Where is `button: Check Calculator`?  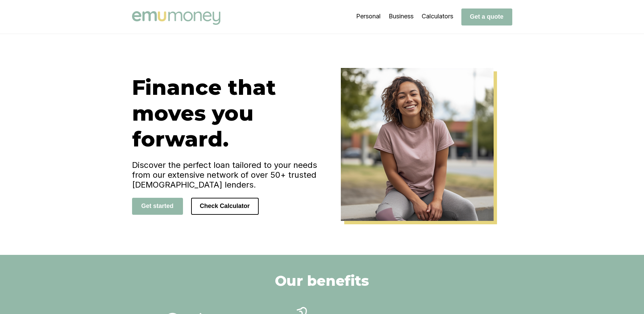
button: Check Calculator is located at coordinates (225, 206).